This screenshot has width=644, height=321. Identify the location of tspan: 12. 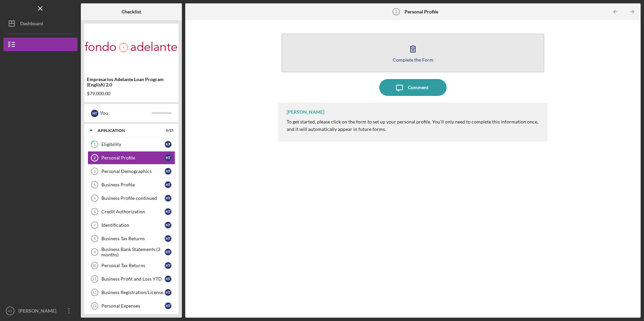
(94, 293).